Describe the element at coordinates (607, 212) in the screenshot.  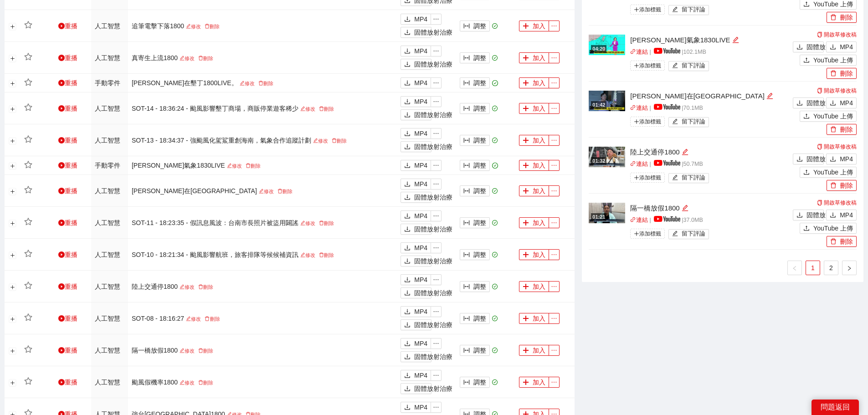
I see `img: 140e7df8-60df-401f-a072-2258fd589eeb.jpg` at that location.